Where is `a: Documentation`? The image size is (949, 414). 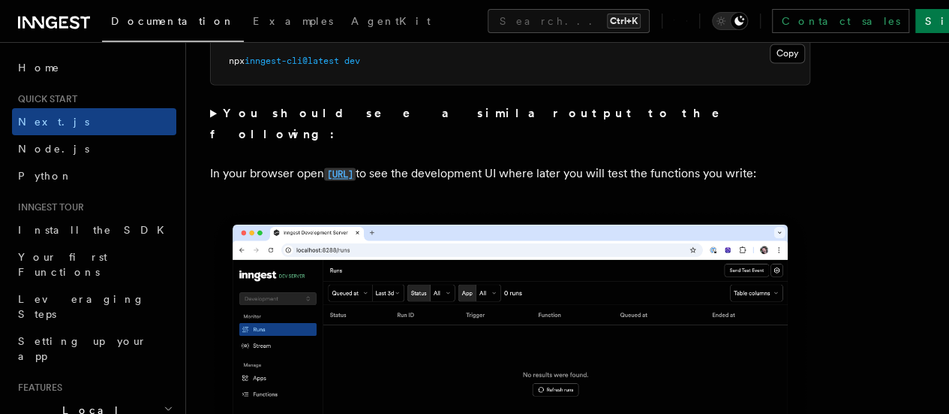
a: Documentation is located at coordinates (173, 23).